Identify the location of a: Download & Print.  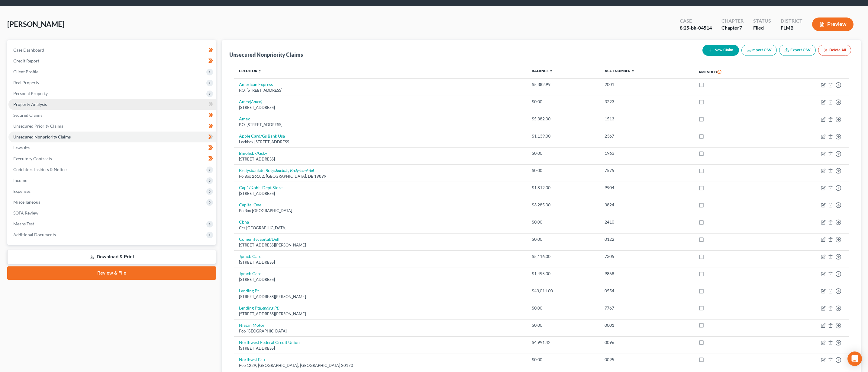
(112, 257).